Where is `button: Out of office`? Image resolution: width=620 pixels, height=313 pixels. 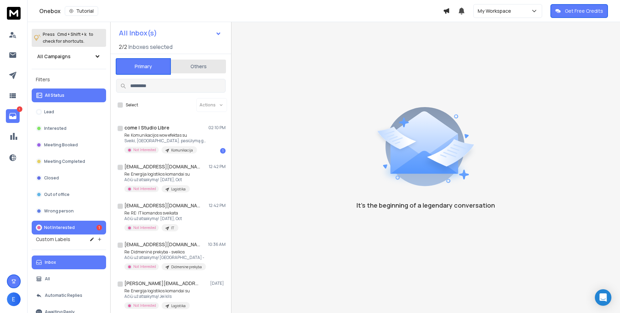 button: Out of office is located at coordinates (69, 195).